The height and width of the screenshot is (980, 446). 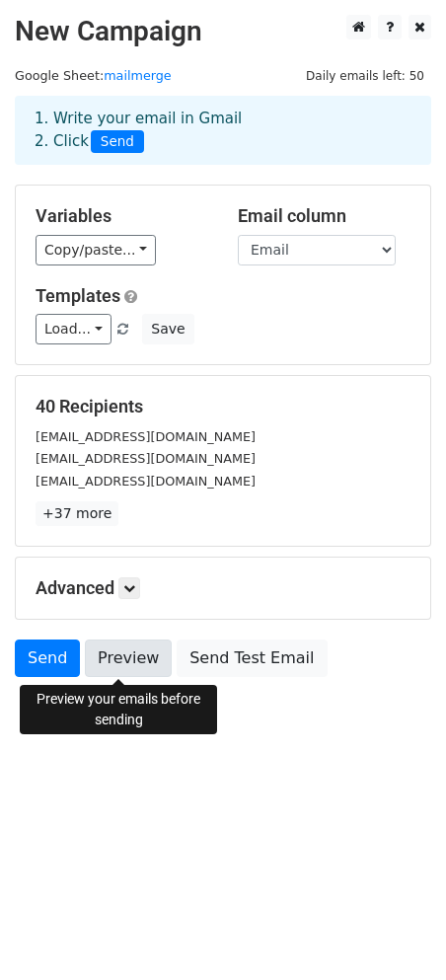 I want to click on div: 1. Write your email in Gmail 2. Click, so click(x=223, y=130).